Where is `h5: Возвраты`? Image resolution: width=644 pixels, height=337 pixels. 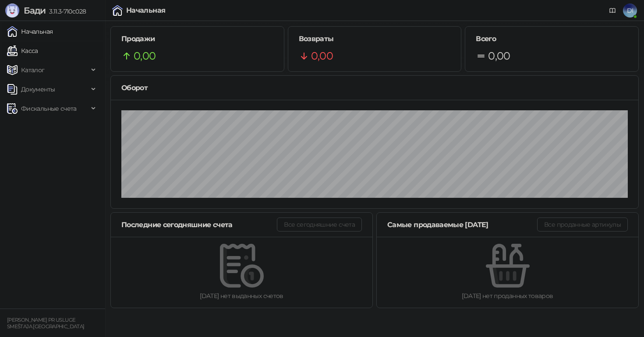
h5: Возвраты is located at coordinates (374, 39).